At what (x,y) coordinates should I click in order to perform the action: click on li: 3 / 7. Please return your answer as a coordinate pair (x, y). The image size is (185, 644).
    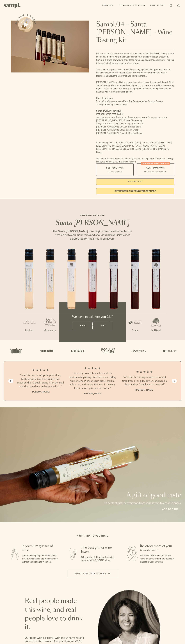
    Looking at the image, I should click on (72, 294).